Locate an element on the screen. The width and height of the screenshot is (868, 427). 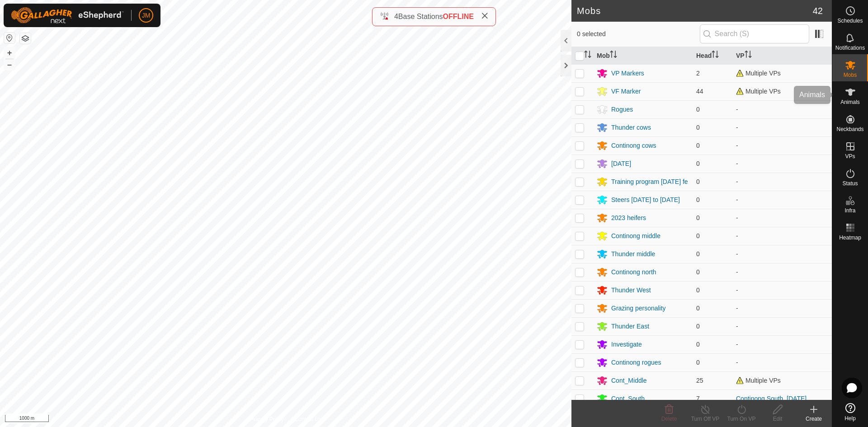
div: 2023 heifers is located at coordinates (629, 218).